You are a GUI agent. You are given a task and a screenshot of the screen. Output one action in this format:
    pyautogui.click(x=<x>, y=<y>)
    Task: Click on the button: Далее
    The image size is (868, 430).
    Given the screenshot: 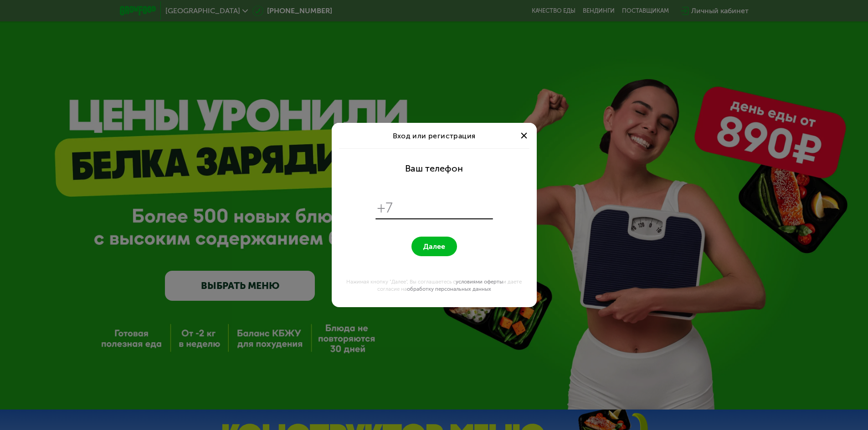 What is the action you would take?
    pyautogui.click(x=434, y=246)
    